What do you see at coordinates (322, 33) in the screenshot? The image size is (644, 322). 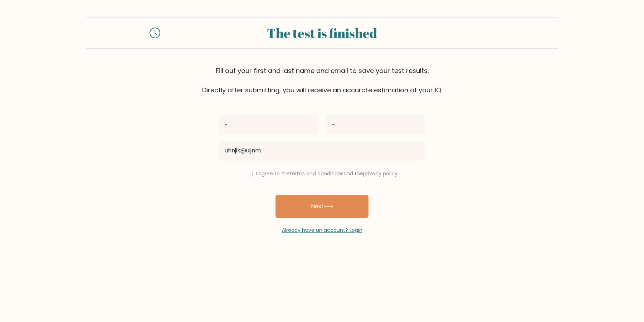 I see `div: The test is finished` at bounding box center [322, 33].